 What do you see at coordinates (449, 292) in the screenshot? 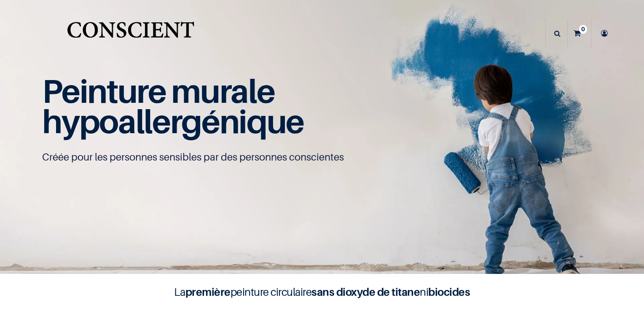
I see `b: biocides` at bounding box center [449, 292].